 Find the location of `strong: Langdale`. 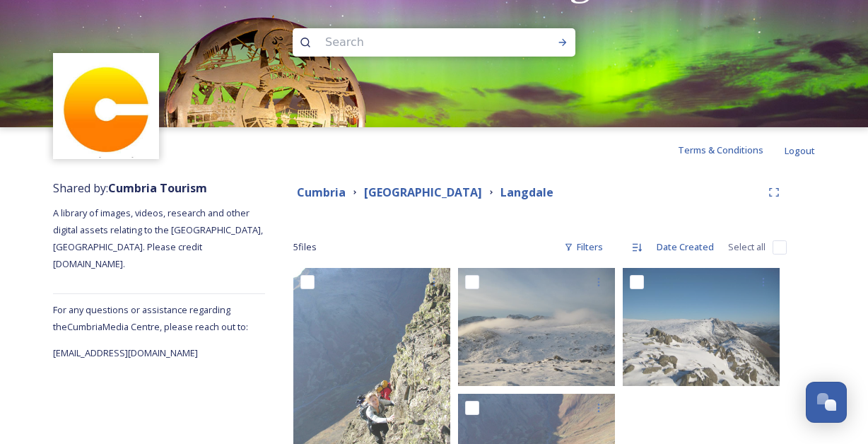

strong: Langdale is located at coordinates (526, 192).